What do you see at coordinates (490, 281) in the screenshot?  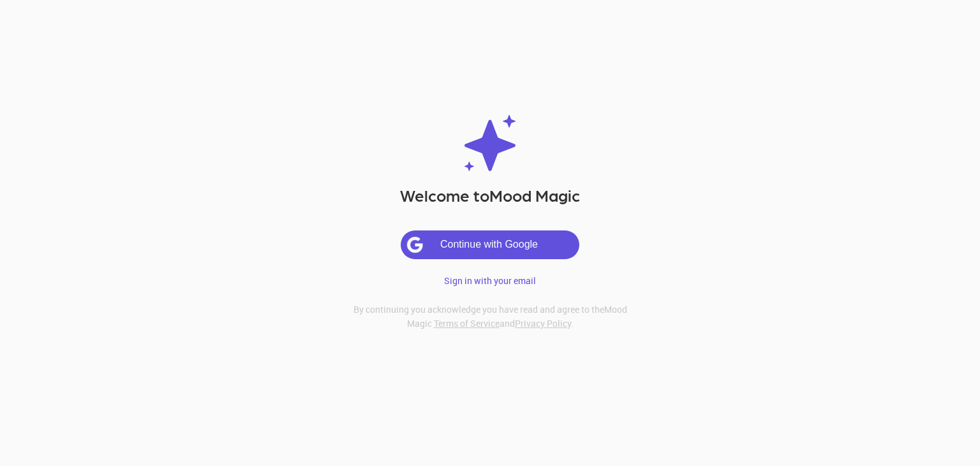 I see `p: Sign in with your email` at bounding box center [490, 281].